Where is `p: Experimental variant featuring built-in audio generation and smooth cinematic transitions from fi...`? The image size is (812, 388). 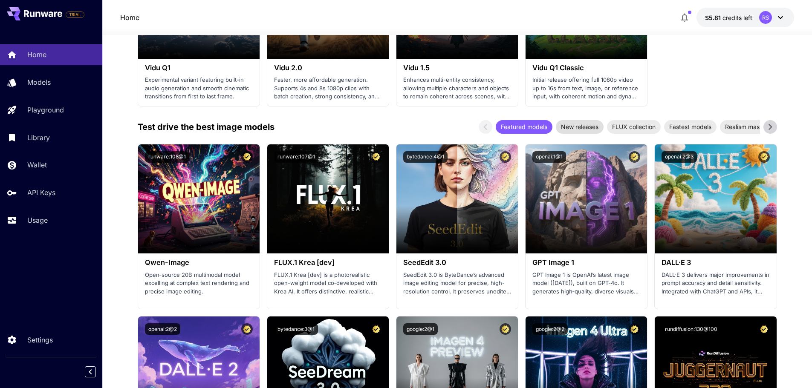
p: Experimental variant featuring built-in audio generation and smooth cinematic transitions from fi... is located at coordinates (199, 88).